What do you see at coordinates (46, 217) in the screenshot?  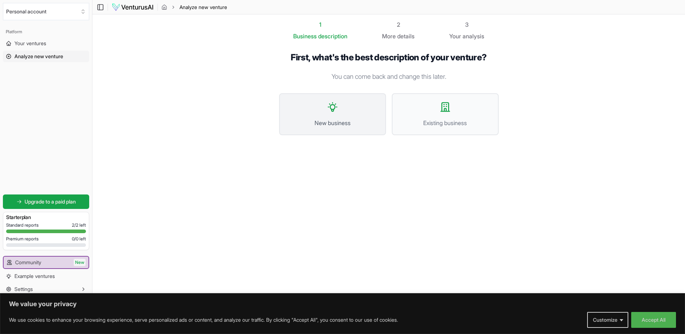 I see `h3: Starter plan` at bounding box center [46, 217].